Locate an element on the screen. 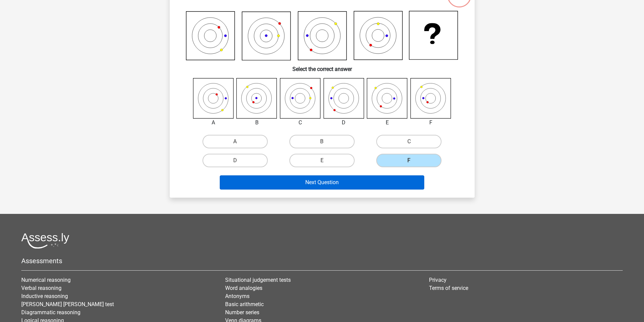 The height and width of the screenshot is (322, 644). a: Number series is located at coordinates (242, 312).